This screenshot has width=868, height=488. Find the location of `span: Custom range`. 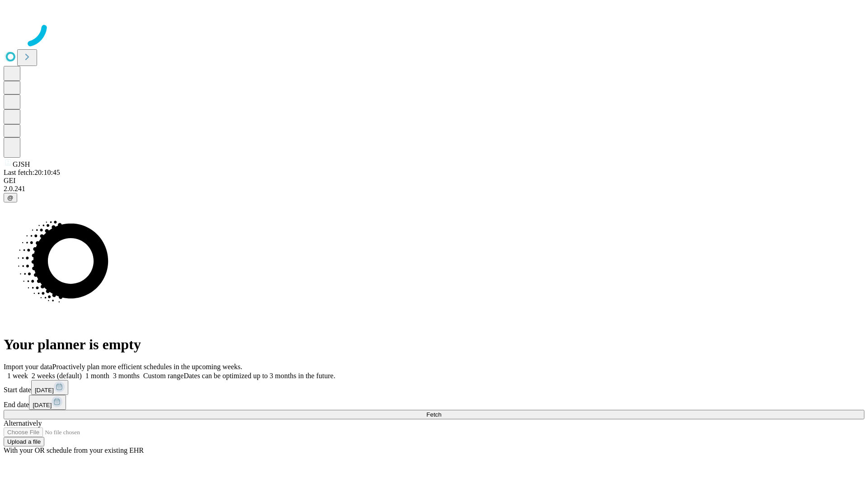

span: Custom range is located at coordinates (163, 375).